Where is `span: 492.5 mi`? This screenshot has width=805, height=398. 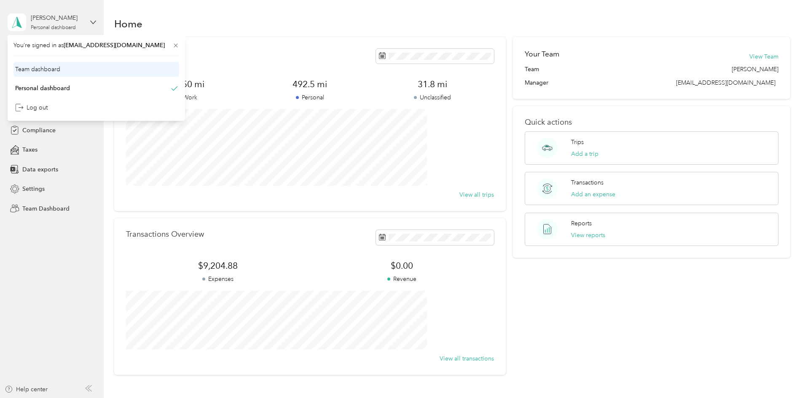 span: 492.5 mi is located at coordinates (310, 84).